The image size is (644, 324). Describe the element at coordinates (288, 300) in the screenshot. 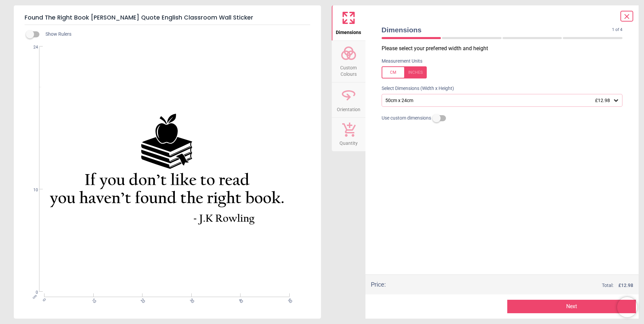

I see `span: 50` at that location.